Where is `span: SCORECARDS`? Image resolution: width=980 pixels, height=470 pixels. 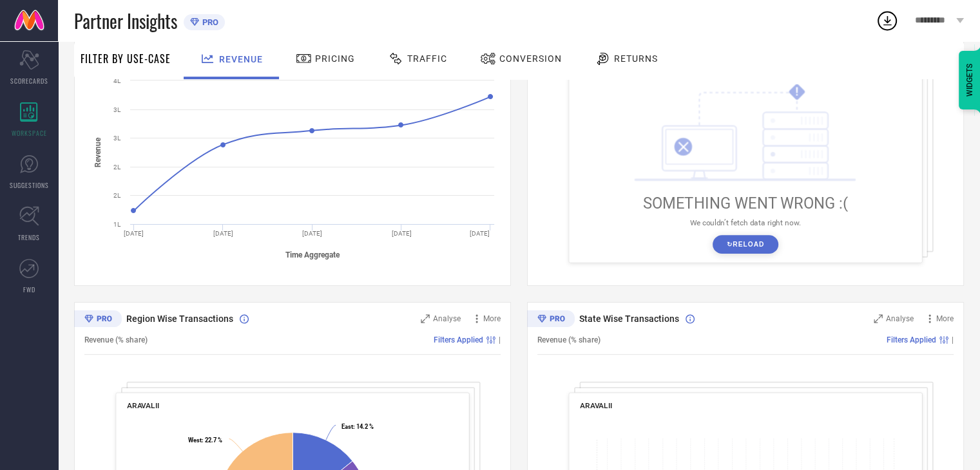 span: SCORECARDS is located at coordinates (29, 80).